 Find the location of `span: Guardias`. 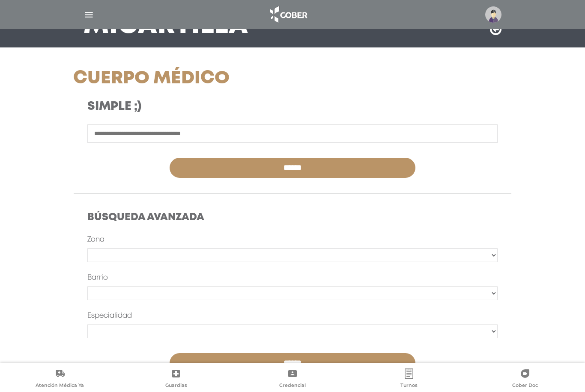

span: Guardias is located at coordinates (176, 387).